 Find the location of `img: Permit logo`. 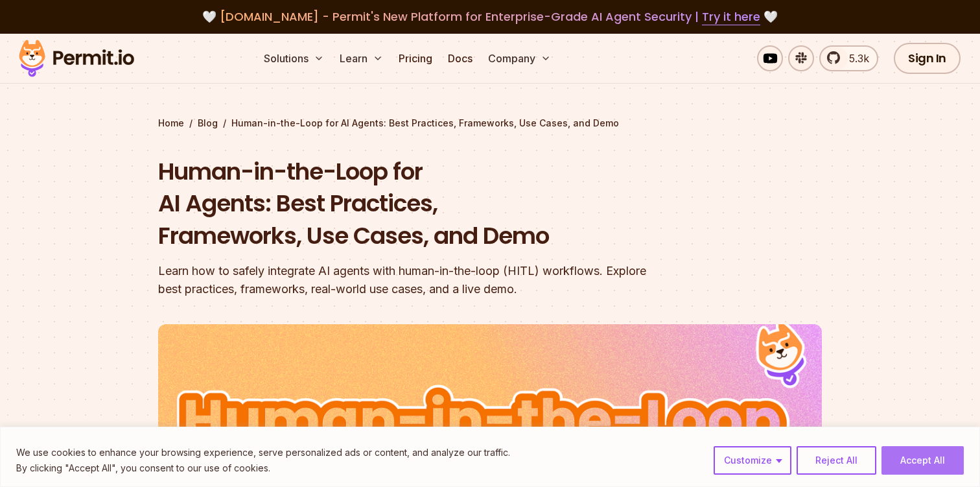

img: Permit logo is located at coordinates (76, 59).